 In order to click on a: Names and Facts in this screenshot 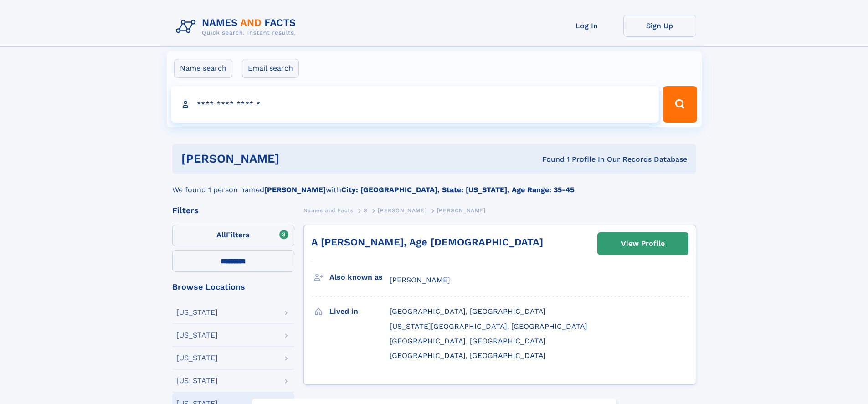, I will do `click(329, 210)`.